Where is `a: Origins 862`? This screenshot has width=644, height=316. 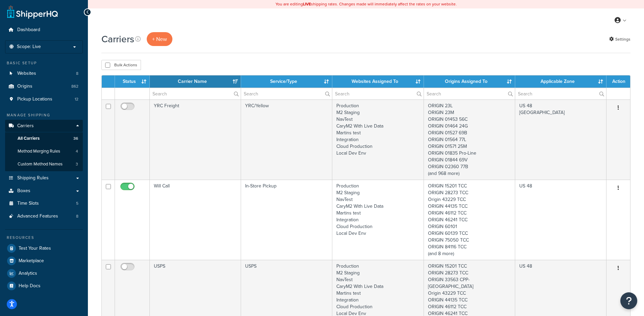
a: Origins 862 is located at coordinates (44, 86).